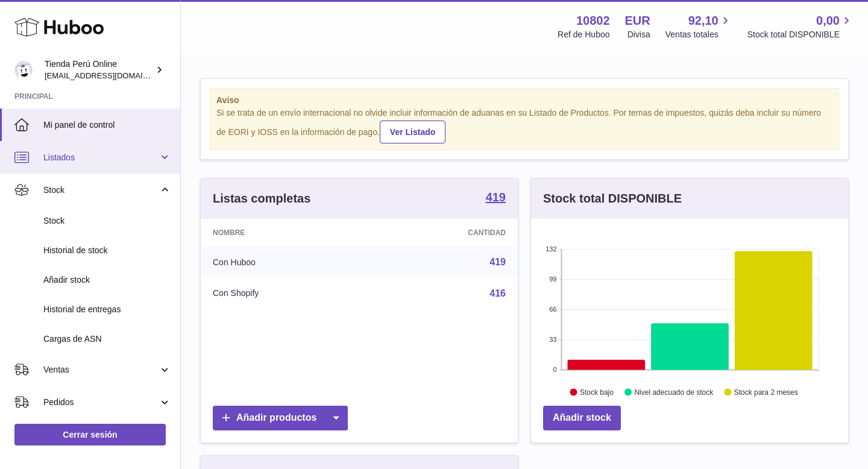 Image resolution: width=868 pixels, height=469 pixels. Describe the element at coordinates (24, 70) in the screenshot. I see `img: contacto@tiendaperuonline.com` at that location.